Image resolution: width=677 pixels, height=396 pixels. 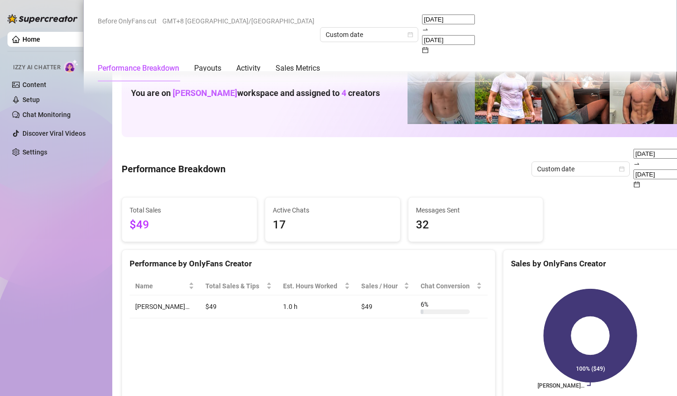 I want to click on img: Hector, so click(x=509, y=90).